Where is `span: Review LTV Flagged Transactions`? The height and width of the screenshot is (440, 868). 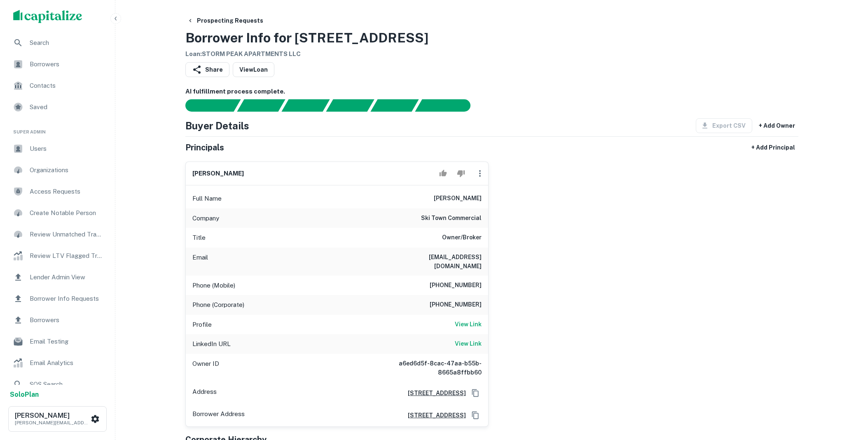
span: Review LTV Flagged Transactions is located at coordinates (67, 256).